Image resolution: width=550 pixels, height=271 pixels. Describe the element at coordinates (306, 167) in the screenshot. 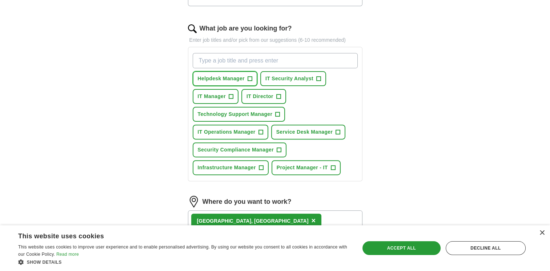

I see `button: Project Manager - IT` at that location.